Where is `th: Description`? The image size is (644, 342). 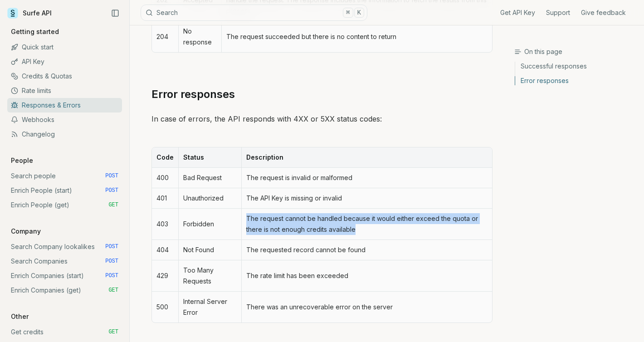 th: Description is located at coordinates (367, 157).